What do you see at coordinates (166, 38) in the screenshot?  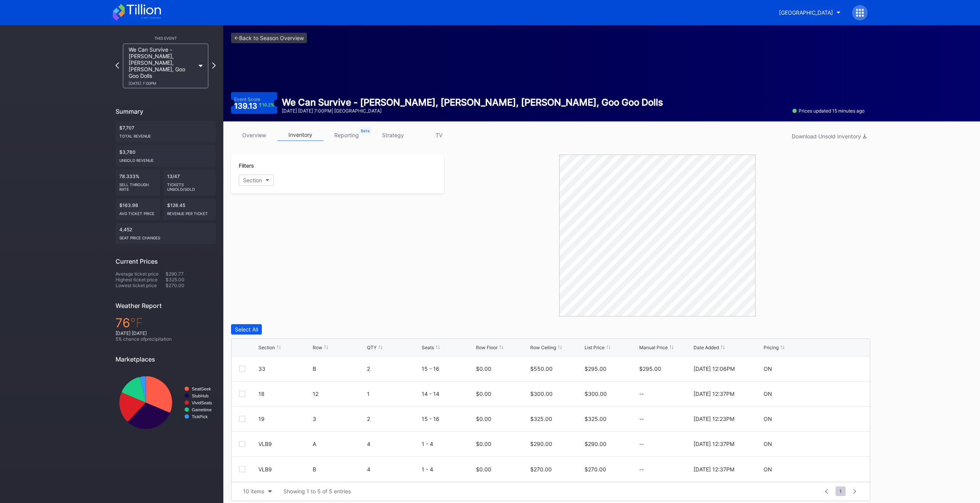 I see `div: This Event` at bounding box center [166, 38].